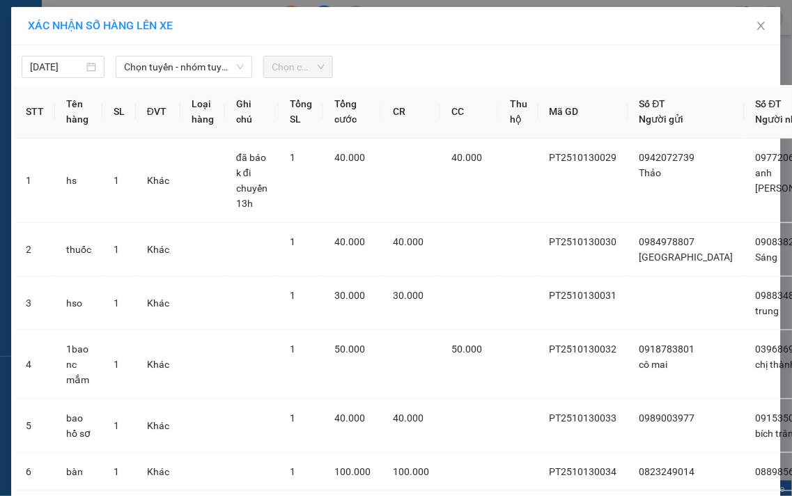 This screenshot has height=496, width=792. What do you see at coordinates (668, 242) in the screenshot?
I see `span: 0984978807` at bounding box center [668, 242].